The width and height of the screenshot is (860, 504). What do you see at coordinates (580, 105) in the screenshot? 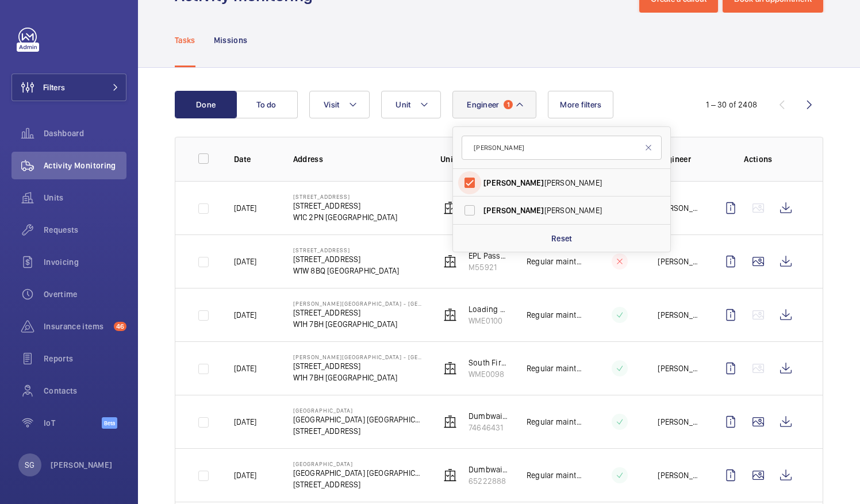
I see `button: More filters` at bounding box center [580, 105].